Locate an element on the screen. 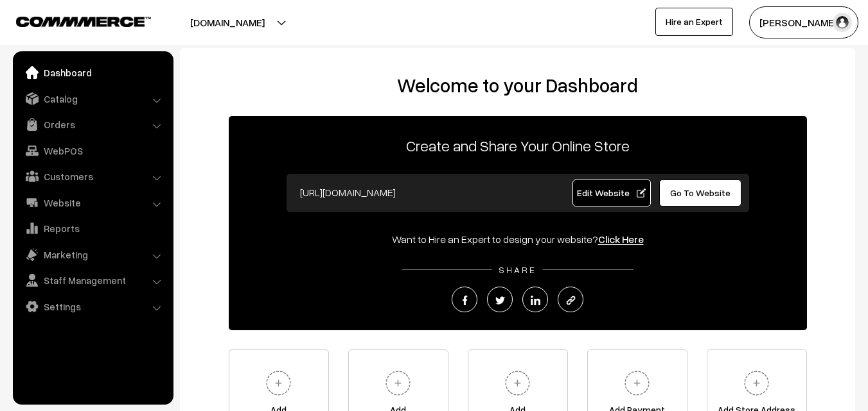 The width and height of the screenshot is (868, 411). span: Edit Website is located at coordinates (611, 193).